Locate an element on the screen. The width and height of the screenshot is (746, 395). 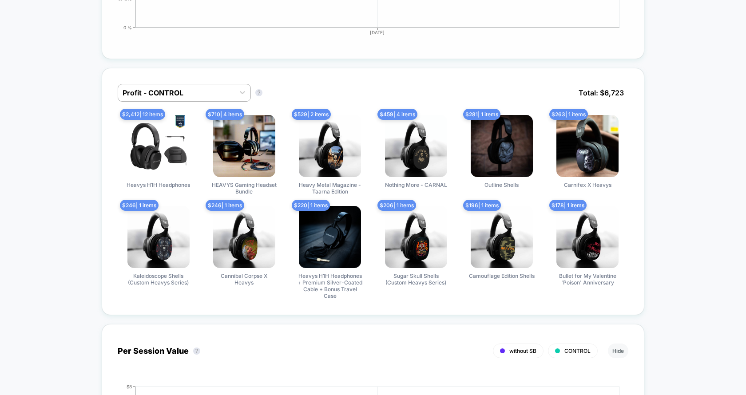
span: $ 196 | 1 items is located at coordinates (482, 205).